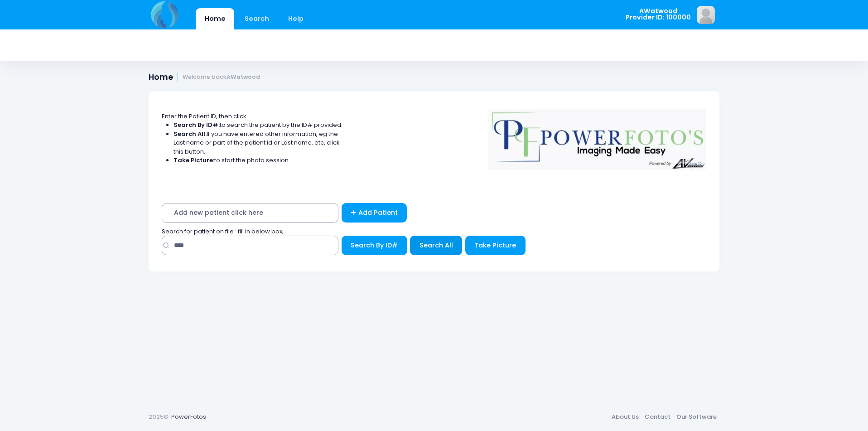 The width and height of the screenshot is (868, 431). What do you see at coordinates (436, 245) in the screenshot?
I see `button: Search All` at bounding box center [436, 245].